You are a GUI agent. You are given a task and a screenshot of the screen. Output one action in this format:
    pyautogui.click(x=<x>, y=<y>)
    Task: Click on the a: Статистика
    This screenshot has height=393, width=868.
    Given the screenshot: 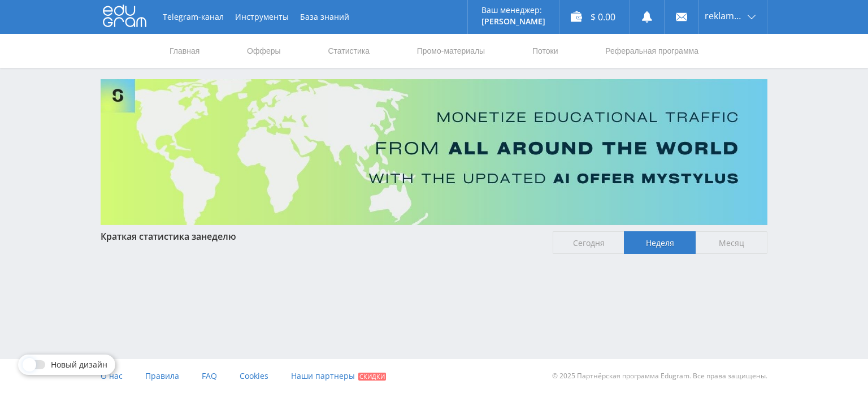 What is the action you would take?
    pyautogui.click(x=348, y=51)
    